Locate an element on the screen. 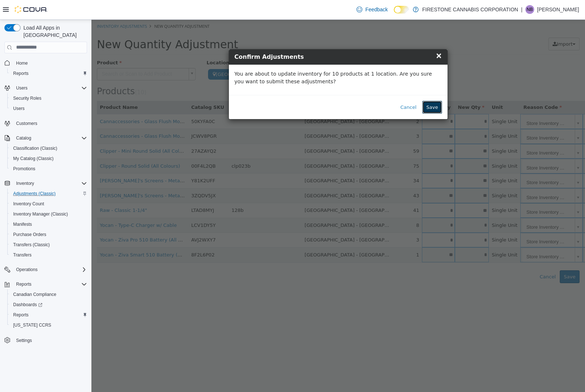 This screenshot has height=392, width=585. button: My Catalog (Classic) is located at coordinates (49, 158).